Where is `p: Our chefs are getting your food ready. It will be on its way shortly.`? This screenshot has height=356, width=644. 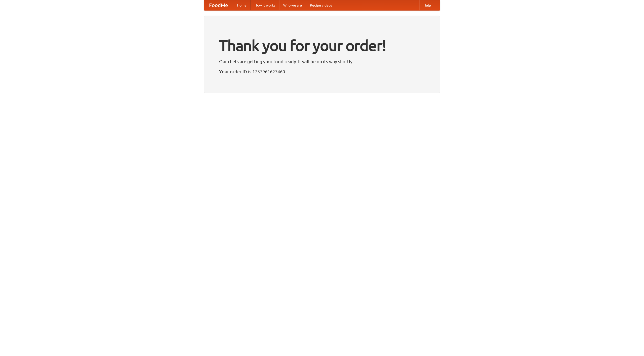
p: Our chefs are getting your food ready. It will be on its way shortly. is located at coordinates (322, 62).